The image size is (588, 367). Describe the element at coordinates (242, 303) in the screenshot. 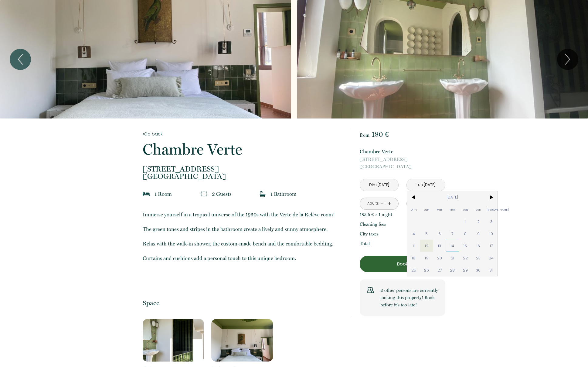

I see `p: Space` at that location.